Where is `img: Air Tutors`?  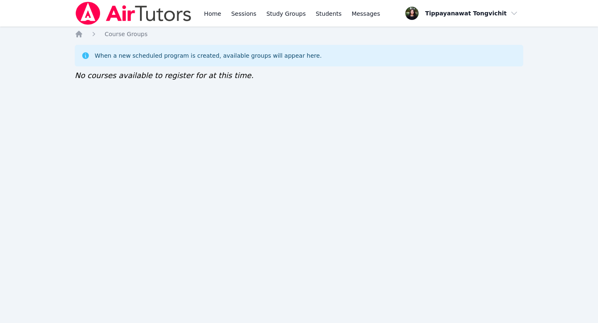 img: Air Tutors is located at coordinates (133, 13).